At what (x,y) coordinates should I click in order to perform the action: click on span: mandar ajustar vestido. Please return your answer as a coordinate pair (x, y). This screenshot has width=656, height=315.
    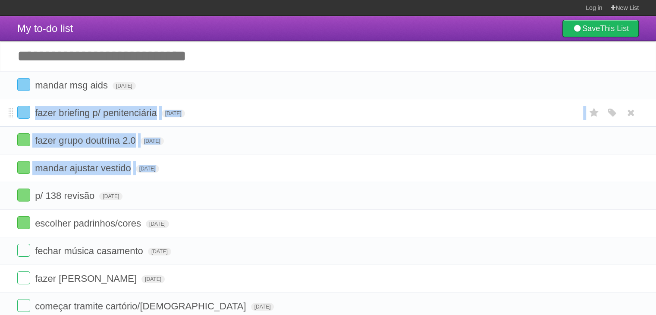
    Looking at the image, I should click on (84, 168).